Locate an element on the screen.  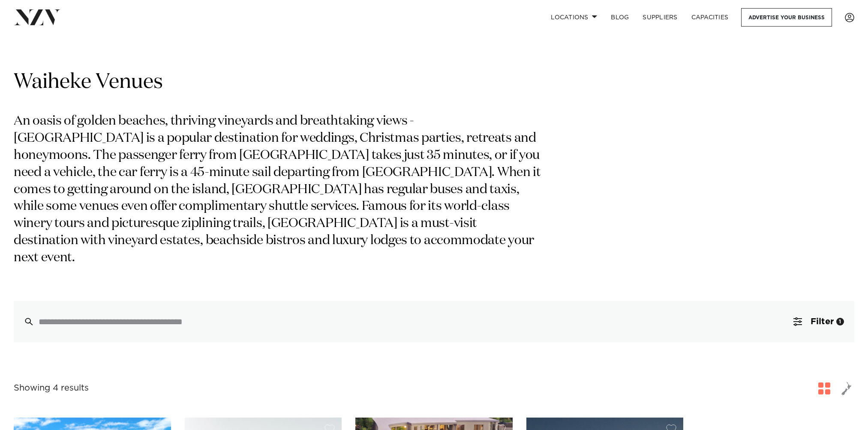
a: Capacities is located at coordinates (710, 17).